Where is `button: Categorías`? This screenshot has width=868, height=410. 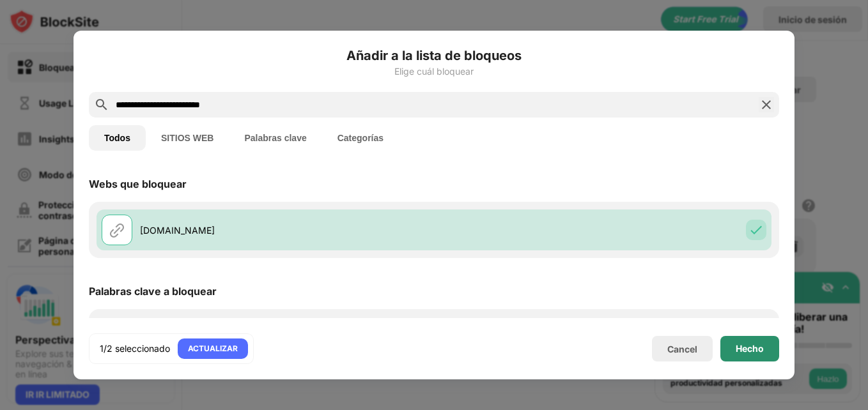 button: Categorías is located at coordinates (361, 138).